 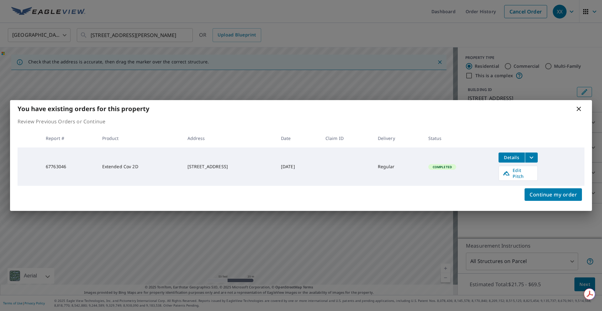 I want to click on span: Continue my order, so click(x=553, y=194).